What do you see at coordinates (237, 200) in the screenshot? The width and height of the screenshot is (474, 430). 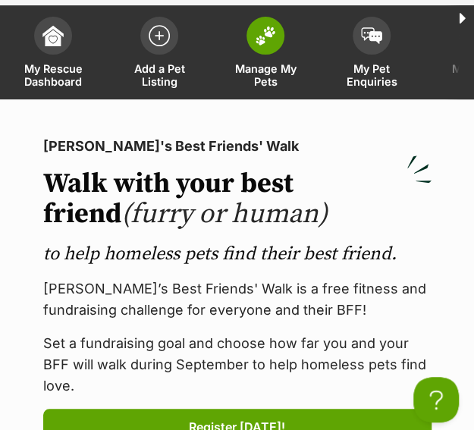 I see `h2: Walk with your best friend` at bounding box center [237, 200].